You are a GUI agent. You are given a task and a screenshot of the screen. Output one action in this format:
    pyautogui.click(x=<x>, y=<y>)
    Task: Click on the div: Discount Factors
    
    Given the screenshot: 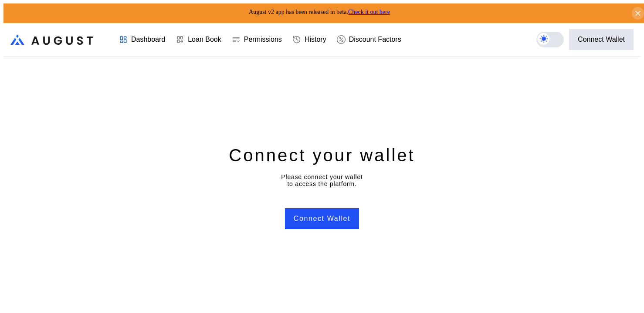 What is the action you would take?
    pyautogui.click(x=375, y=40)
    